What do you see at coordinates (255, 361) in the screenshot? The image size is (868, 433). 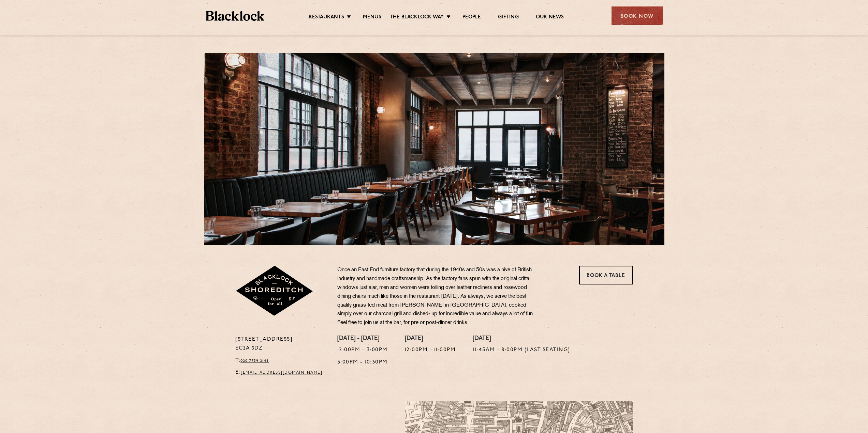 I see `a: 020 7739 2148` at bounding box center [255, 361].